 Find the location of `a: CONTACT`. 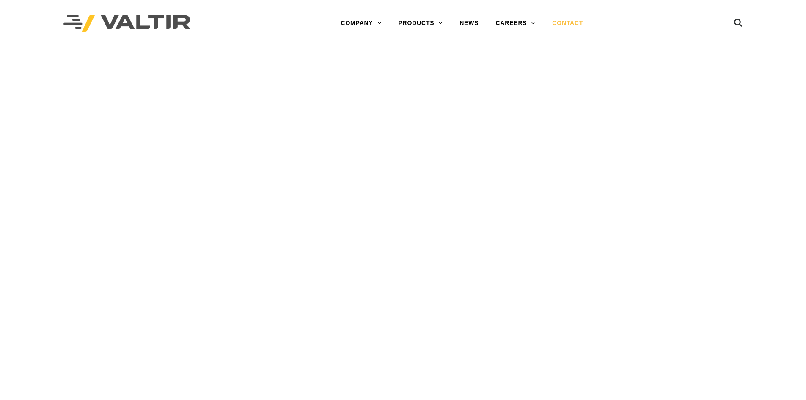

a: CONTACT is located at coordinates (567, 23).